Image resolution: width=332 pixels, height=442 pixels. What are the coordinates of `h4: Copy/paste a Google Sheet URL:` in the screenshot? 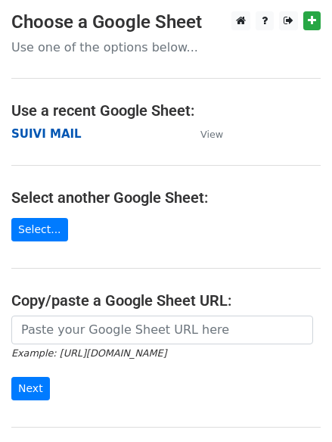 It's located at (166, 301).